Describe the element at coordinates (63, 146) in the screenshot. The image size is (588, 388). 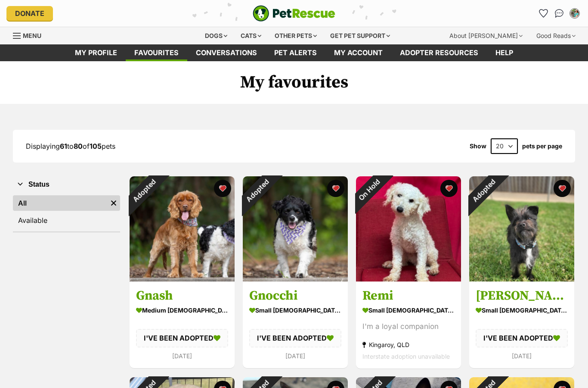
I see `strong: 61` at that location.